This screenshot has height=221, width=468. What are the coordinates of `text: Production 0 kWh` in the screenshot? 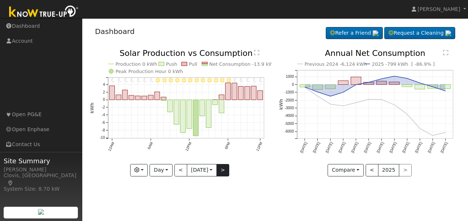 It's located at (136, 64).